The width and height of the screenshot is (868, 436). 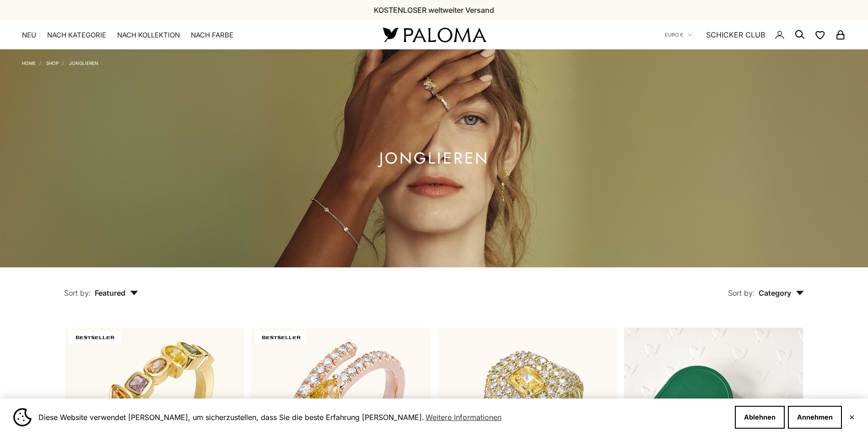 I want to click on a: NEU, so click(x=29, y=35).